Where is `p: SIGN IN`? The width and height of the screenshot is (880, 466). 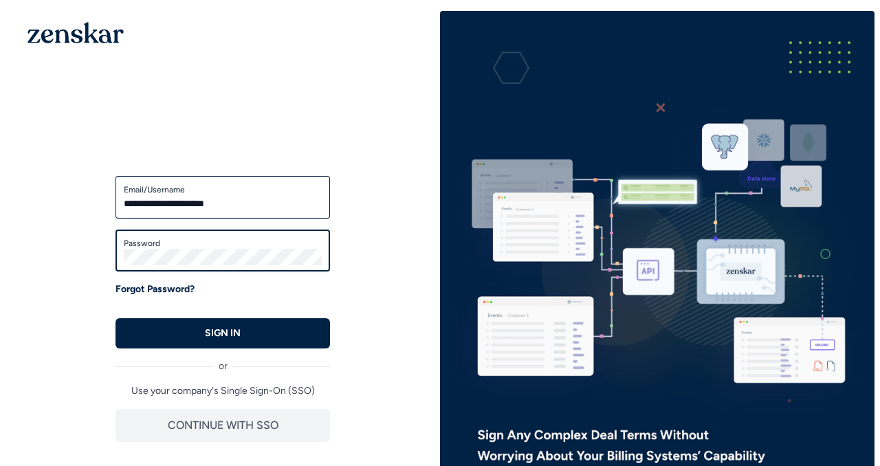
p: SIGN IN is located at coordinates (223, 333).